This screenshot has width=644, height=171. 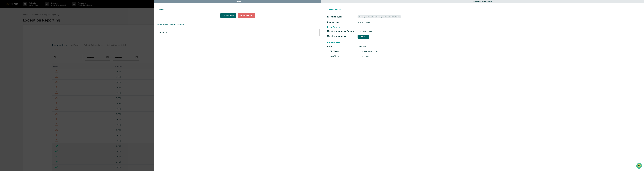 What do you see at coordinates (485, 51) in the screenshot?
I see `div: Field Previously Empty` at bounding box center [485, 51].